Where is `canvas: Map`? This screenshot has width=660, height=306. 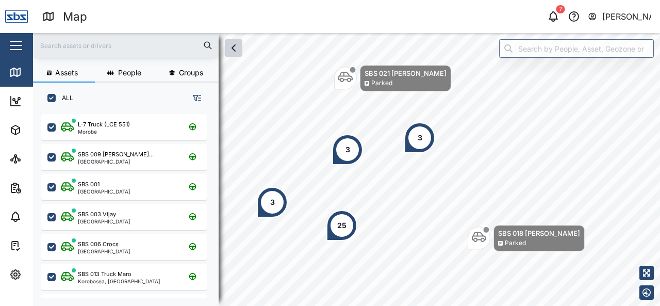 canvas: Map is located at coordinates (347, 169).